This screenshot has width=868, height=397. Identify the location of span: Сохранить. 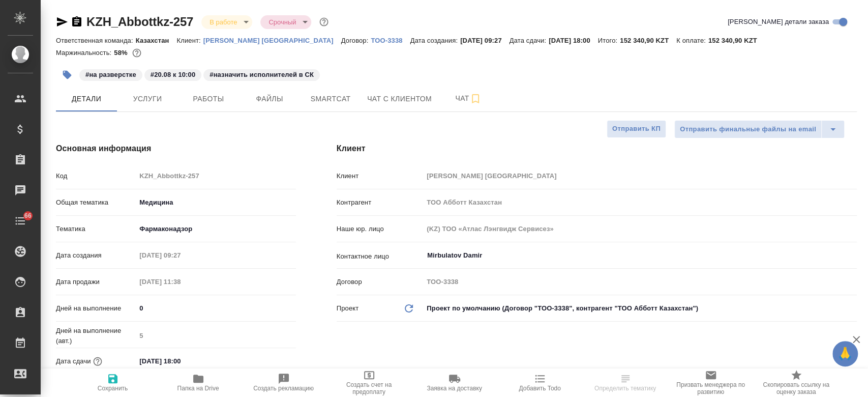
(113, 388).